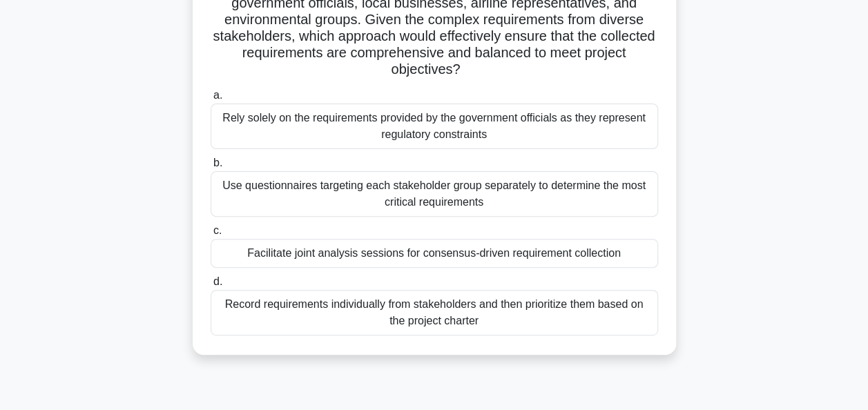  What do you see at coordinates (434, 126) in the screenshot?
I see `div: Rely solely on the requirements provided by the government officials as they represent regulatory...` at bounding box center [434, 126].